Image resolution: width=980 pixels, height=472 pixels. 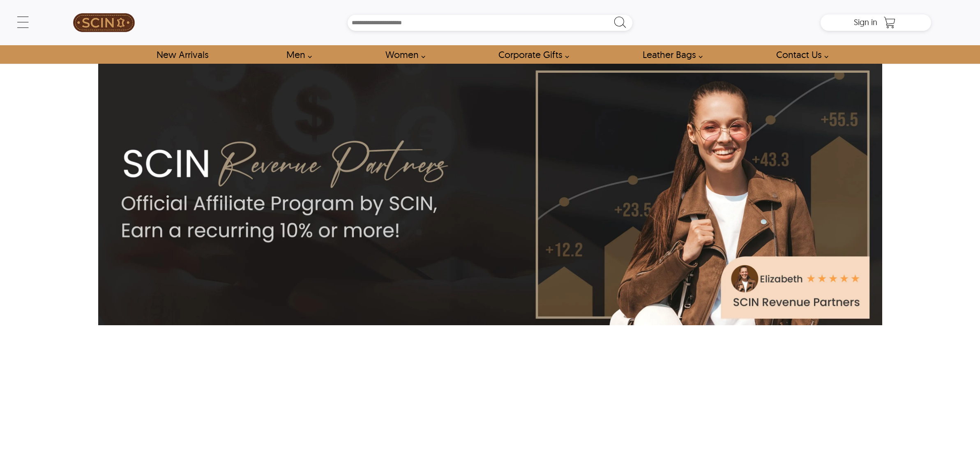 What do you see at coordinates (182, 54) in the screenshot?
I see `a: Shop New Arrivals` at bounding box center [182, 54].